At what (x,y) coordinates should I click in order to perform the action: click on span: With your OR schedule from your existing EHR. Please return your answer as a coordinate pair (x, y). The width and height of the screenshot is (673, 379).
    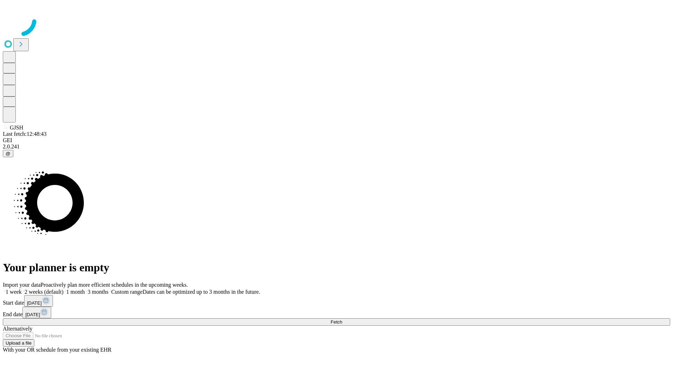
    Looking at the image, I should click on (57, 349).